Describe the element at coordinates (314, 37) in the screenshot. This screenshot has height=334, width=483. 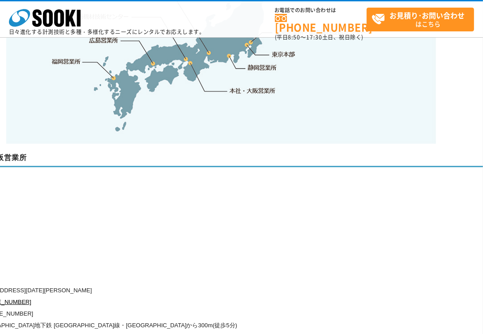
I see `span: 17:30` at that location.